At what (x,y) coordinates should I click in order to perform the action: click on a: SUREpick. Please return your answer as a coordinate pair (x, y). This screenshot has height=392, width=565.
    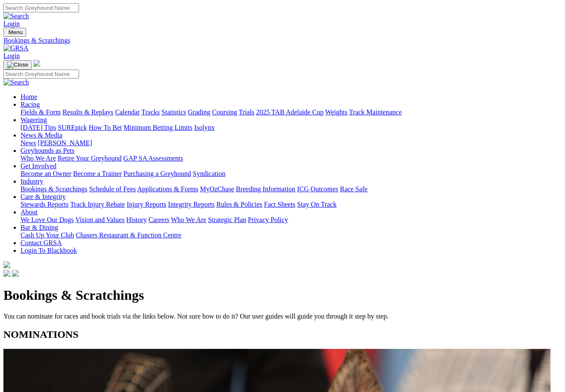
    Looking at the image, I should click on (72, 127).